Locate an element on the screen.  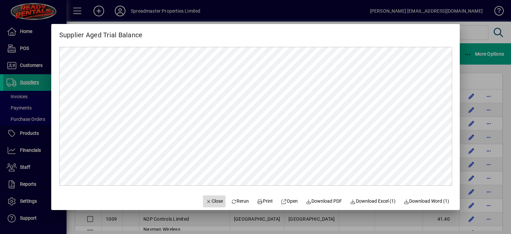
a: Download PDF is located at coordinates (324, 201).